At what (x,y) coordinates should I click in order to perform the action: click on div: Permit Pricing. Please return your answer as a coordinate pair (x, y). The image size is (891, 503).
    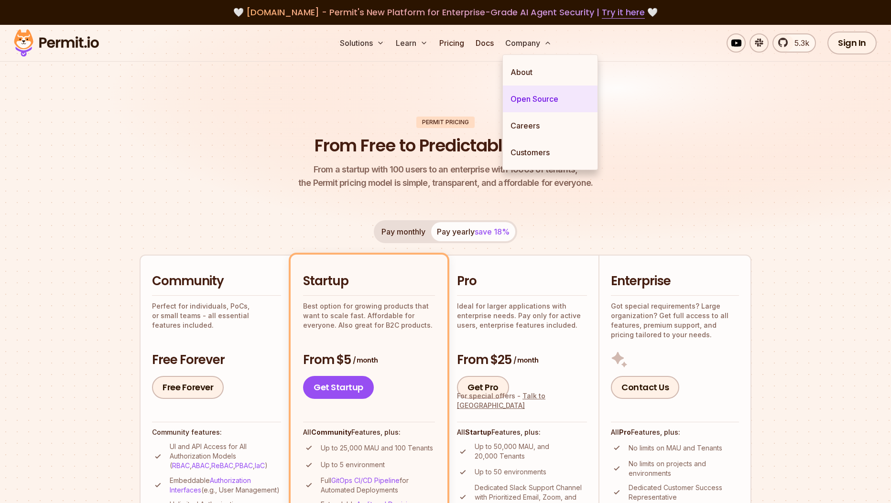
    Looking at the image, I should click on (445, 122).